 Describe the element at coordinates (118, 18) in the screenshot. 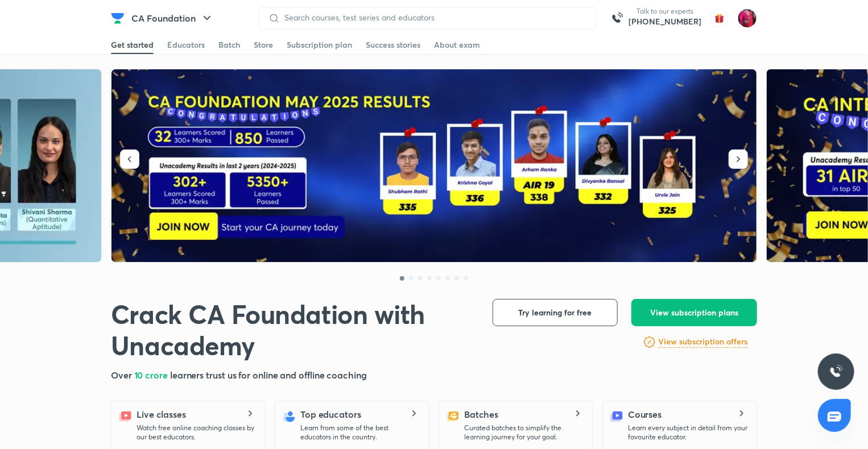

I see `img: Company Logo` at that location.